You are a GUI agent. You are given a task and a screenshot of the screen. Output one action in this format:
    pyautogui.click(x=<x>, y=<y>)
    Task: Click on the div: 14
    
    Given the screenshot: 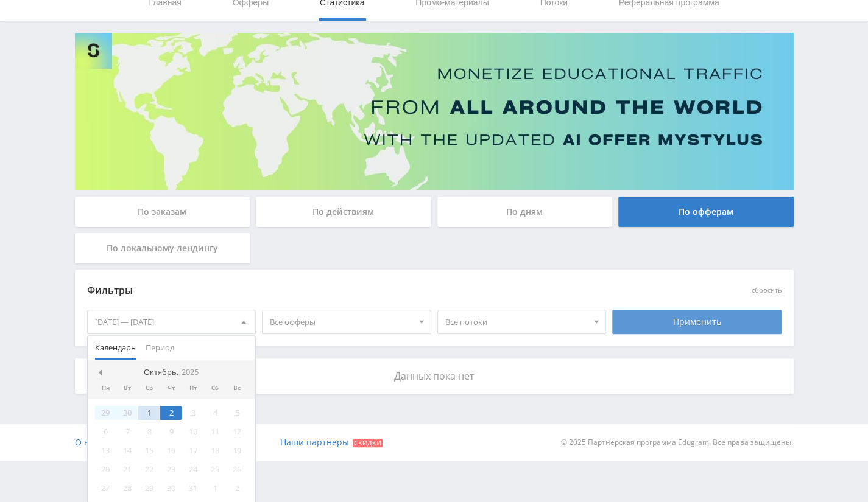 What is the action you would take?
    pyautogui.click(x=127, y=450)
    